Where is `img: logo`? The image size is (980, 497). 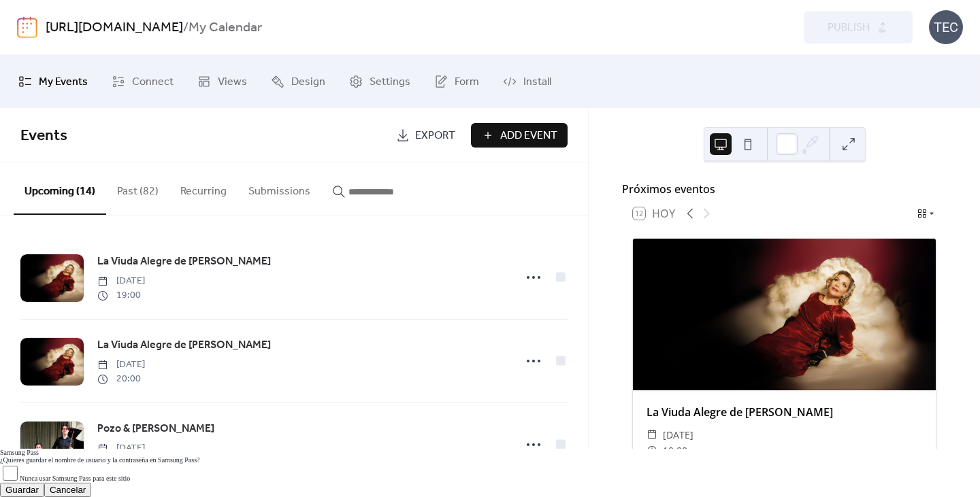 img: logo is located at coordinates (28, 28).